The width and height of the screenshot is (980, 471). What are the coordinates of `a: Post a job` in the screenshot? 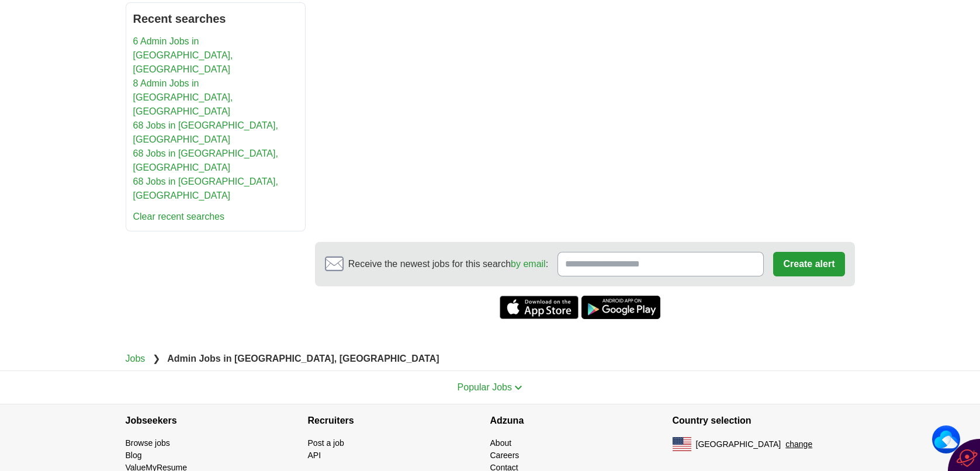 It's located at (326, 443).